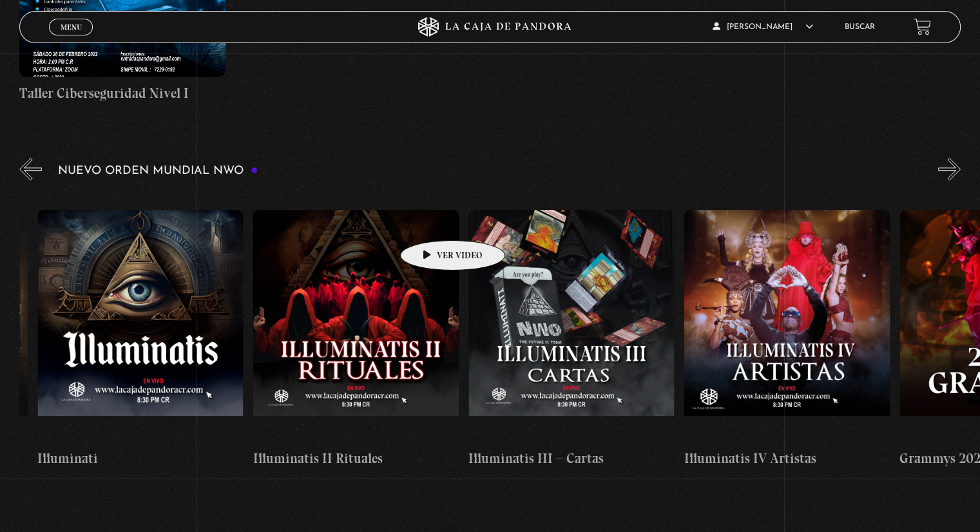 The width and height of the screenshot is (980, 532). Describe the element at coordinates (71, 38) in the screenshot. I see `span: Cerrar` at that location.